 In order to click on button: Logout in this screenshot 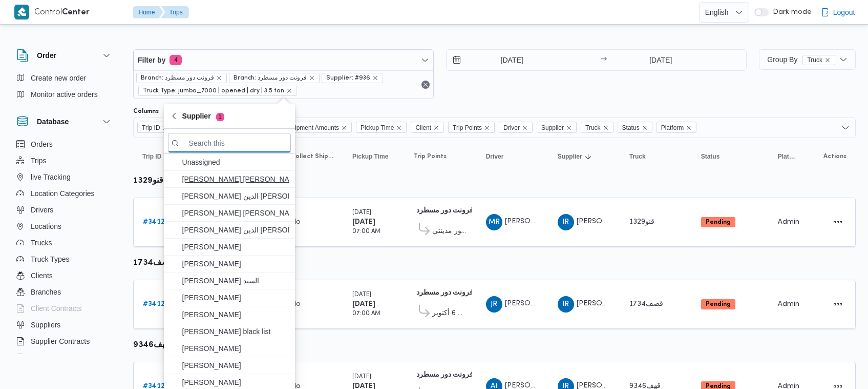, I will do `click(838, 12)`.